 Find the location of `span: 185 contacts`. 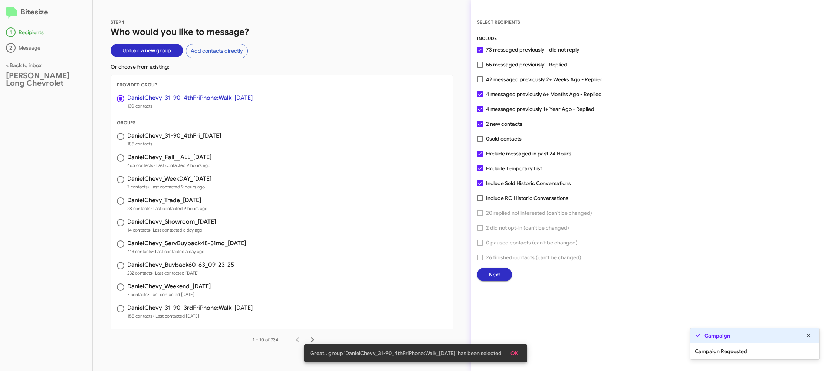

span: 185 contacts is located at coordinates (174, 144).